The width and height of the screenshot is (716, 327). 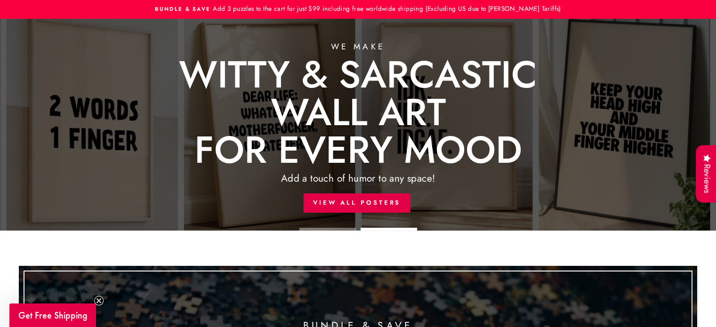 What do you see at coordinates (705, 174) in the screenshot?
I see `div: Reviews` at bounding box center [705, 174].